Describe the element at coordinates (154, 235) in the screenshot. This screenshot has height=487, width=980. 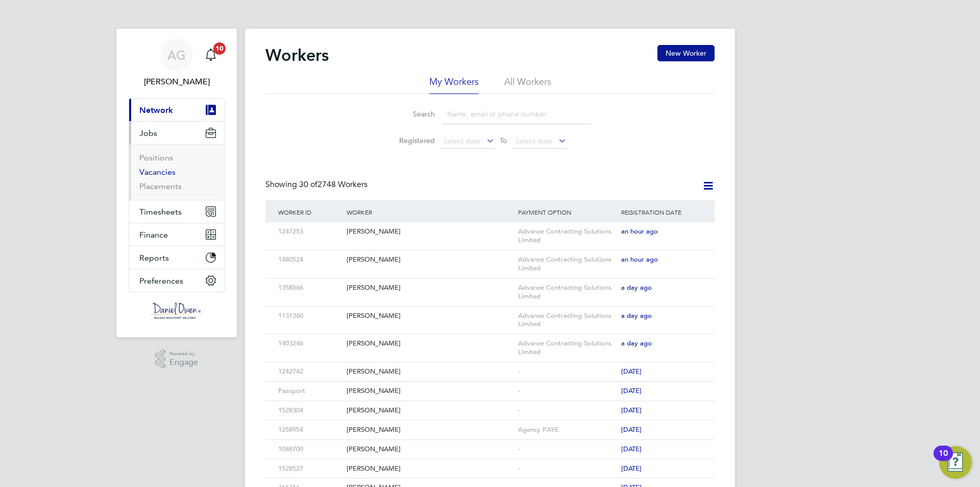
I see `span: Finance` at that location.